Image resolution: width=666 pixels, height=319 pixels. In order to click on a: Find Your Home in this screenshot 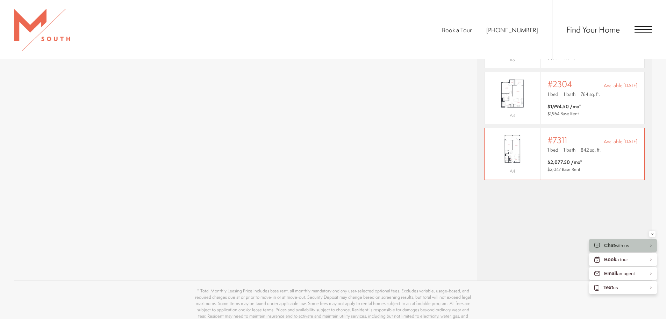, I will do `click(593, 29)`.